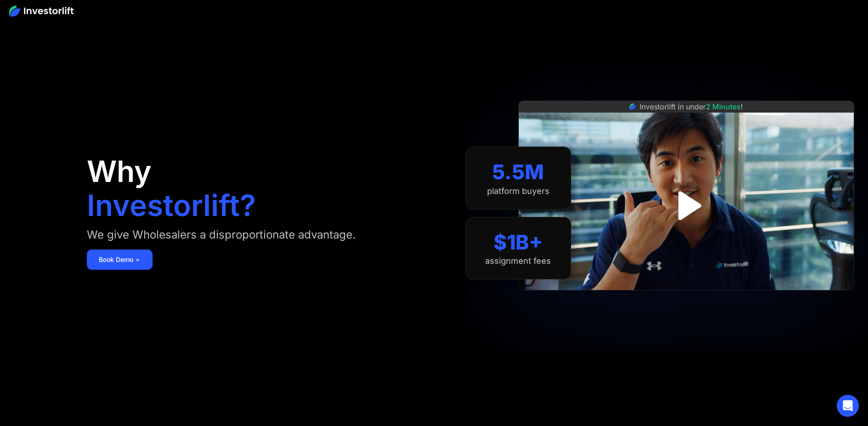 The image size is (868, 426). What do you see at coordinates (171, 205) in the screenshot?
I see `h1: Investorlift?` at bounding box center [171, 205].